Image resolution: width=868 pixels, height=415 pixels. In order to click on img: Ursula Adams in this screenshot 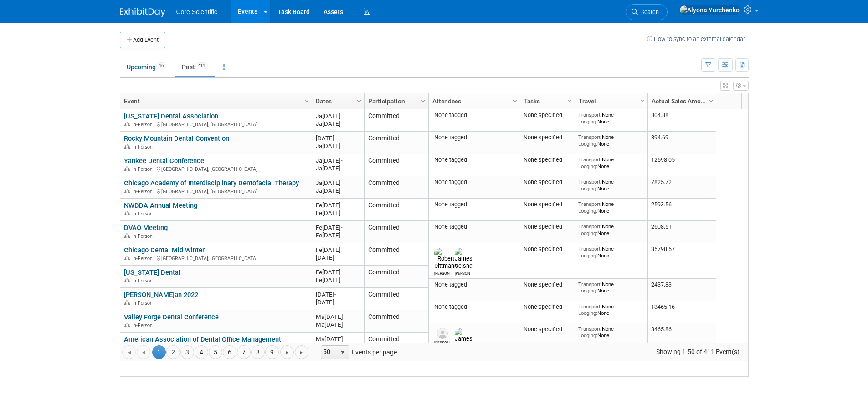, I will do `click(442, 334)`.